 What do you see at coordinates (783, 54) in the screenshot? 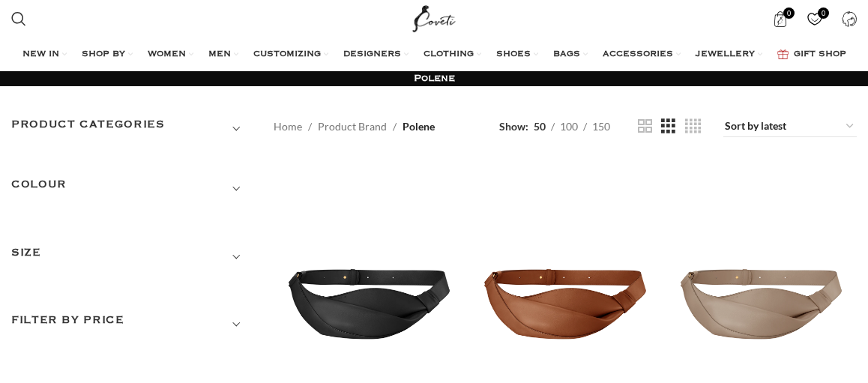
I see `img: GiftBag` at bounding box center [783, 54].